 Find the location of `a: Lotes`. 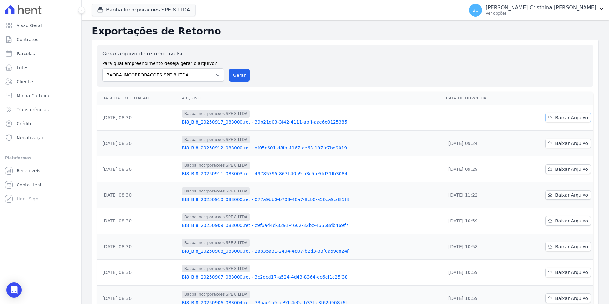

a: Lotes is located at coordinates (40, 68).